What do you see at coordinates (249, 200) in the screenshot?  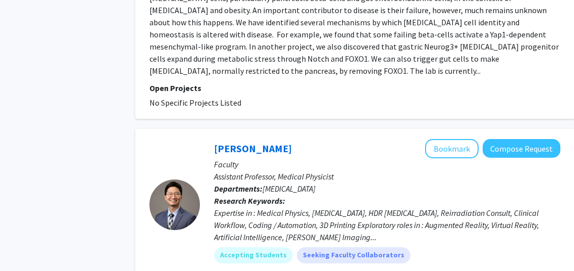 I see `b: Research Keywords:` at bounding box center [249, 200].